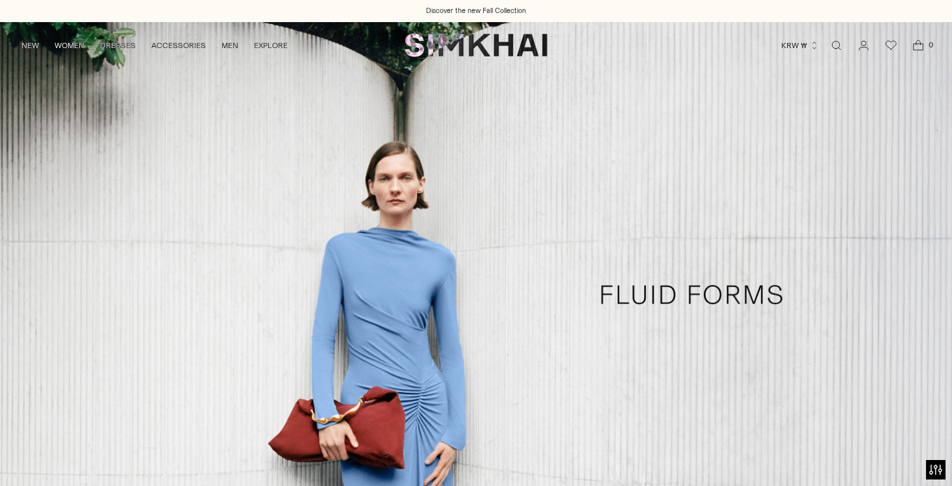 This screenshot has height=486, width=952. I want to click on a: WOMEN, so click(69, 45).